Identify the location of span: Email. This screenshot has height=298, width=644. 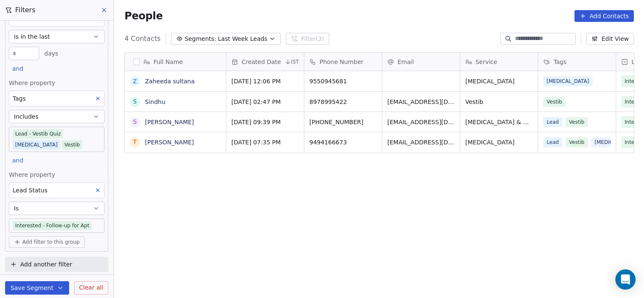
(405, 62).